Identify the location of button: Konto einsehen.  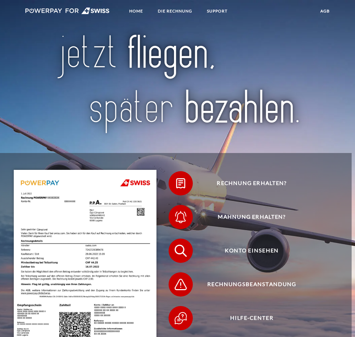
(248, 251).